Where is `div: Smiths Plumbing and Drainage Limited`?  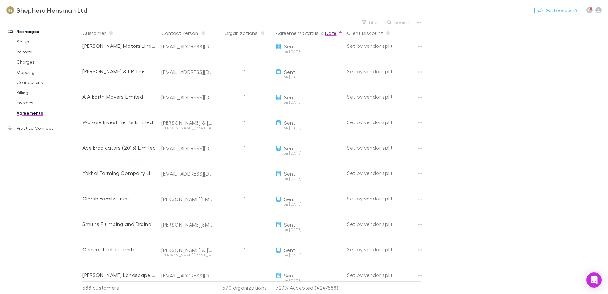
div: Smiths Plumbing and Drainage Limited is located at coordinates (119, 224).